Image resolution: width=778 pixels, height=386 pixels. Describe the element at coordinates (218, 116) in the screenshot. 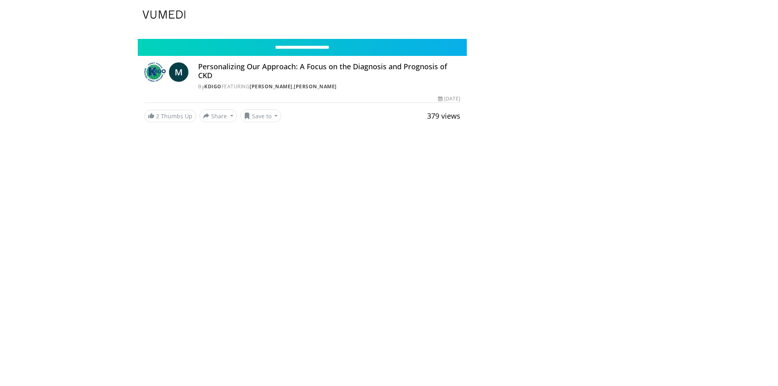

I see `button: Share` at that location.